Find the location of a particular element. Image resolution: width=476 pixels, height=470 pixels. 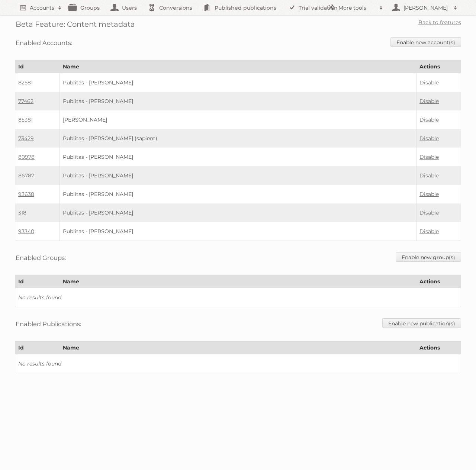

a: 80978 is located at coordinates (26, 157).